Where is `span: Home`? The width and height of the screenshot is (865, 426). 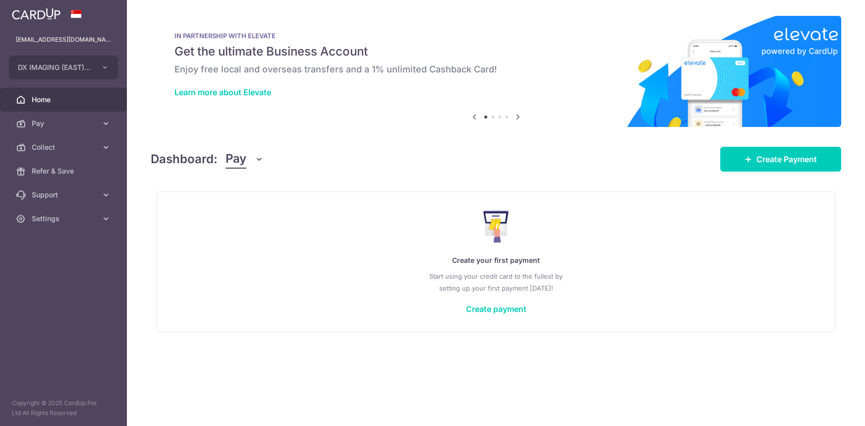 span: Home is located at coordinates (64, 100).